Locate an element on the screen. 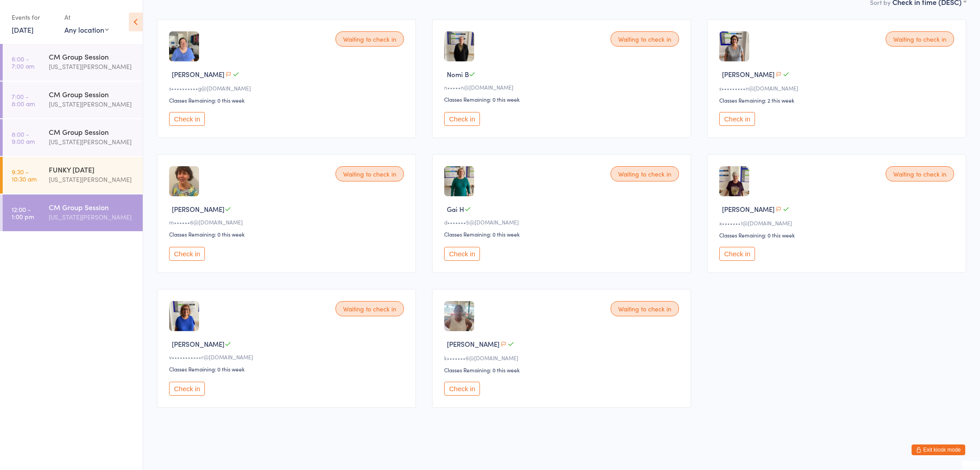 Image resolution: width=980 pixels, height=470 pixels. div: Classes Remaining: 2 this week is located at coordinates (838, 100).